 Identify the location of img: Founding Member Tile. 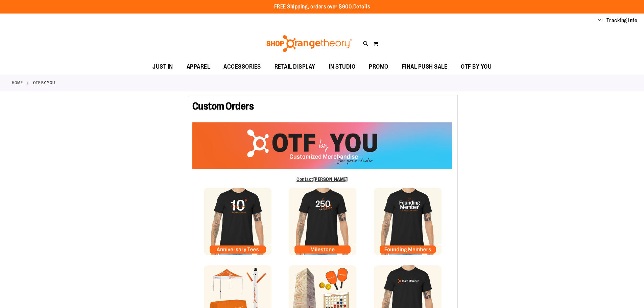
(408, 222).